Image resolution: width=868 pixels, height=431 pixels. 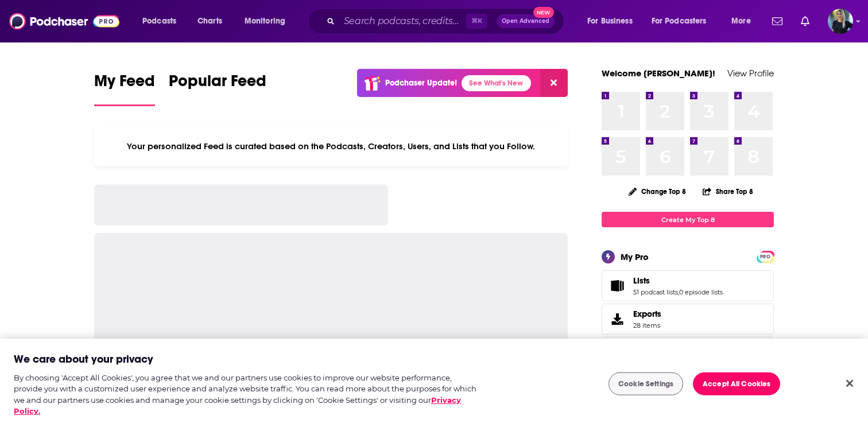 What do you see at coordinates (688, 319) in the screenshot?
I see `a: Exports` at bounding box center [688, 319].